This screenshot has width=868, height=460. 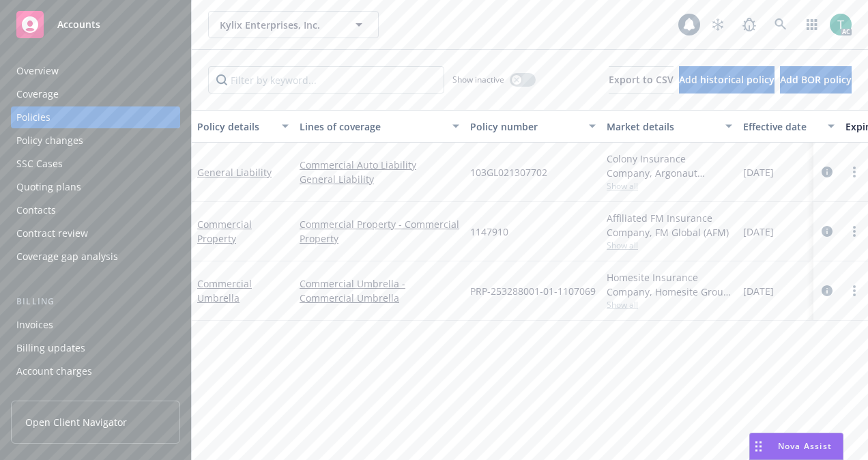 What do you see at coordinates (805, 446) in the screenshot?
I see `span: Nova Assist` at bounding box center [805, 446].